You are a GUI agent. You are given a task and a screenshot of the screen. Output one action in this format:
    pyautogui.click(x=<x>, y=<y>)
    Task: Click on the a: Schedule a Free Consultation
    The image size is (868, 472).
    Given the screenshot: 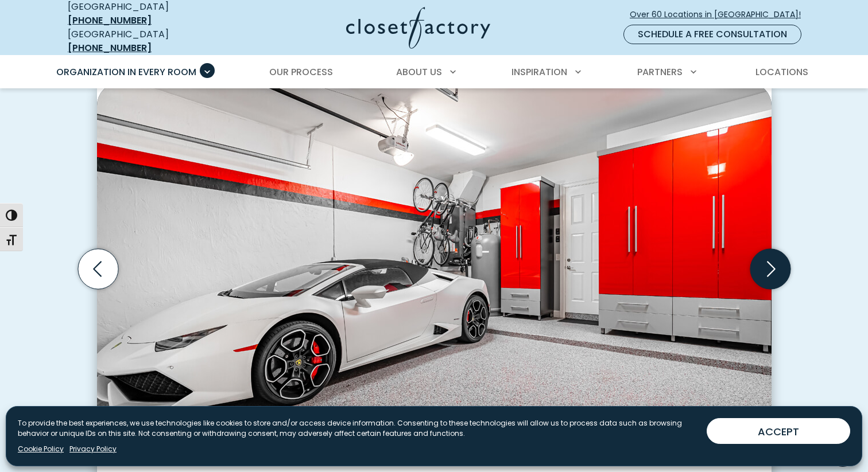 What is the action you would take?
    pyautogui.click(x=712, y=34)
    